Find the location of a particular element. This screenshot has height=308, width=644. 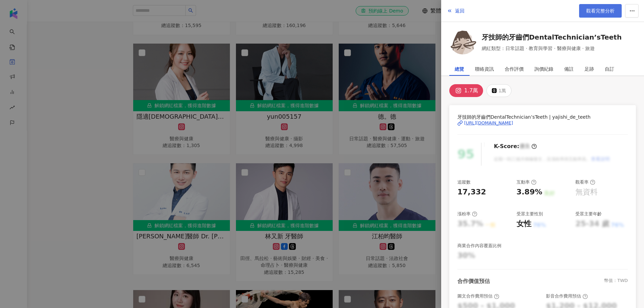

div: 受眾主要年齡 is located at coordinates (589, 214).